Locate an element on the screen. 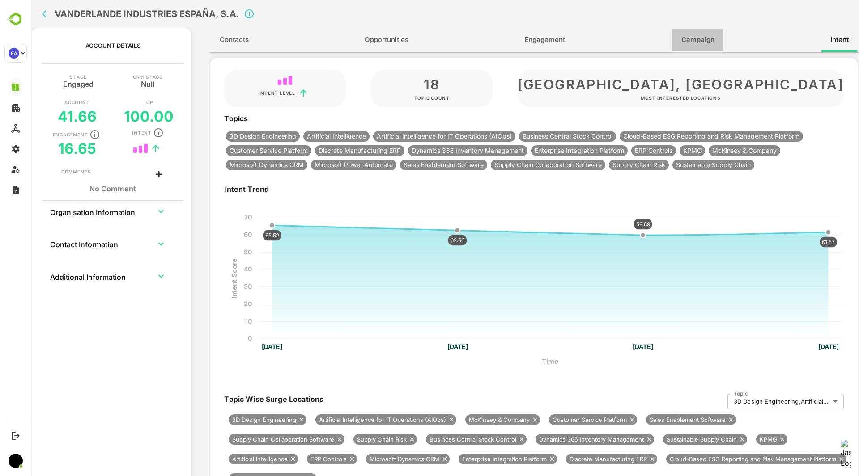 The image size is (859, 476). div: Supply Chain Risk is located at coordinates (354, 440).